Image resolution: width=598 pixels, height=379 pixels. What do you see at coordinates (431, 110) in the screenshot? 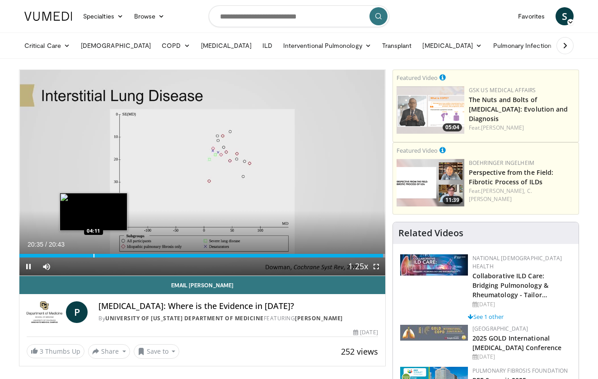
I see `a: 05:04` at bounding box center [431, 110].